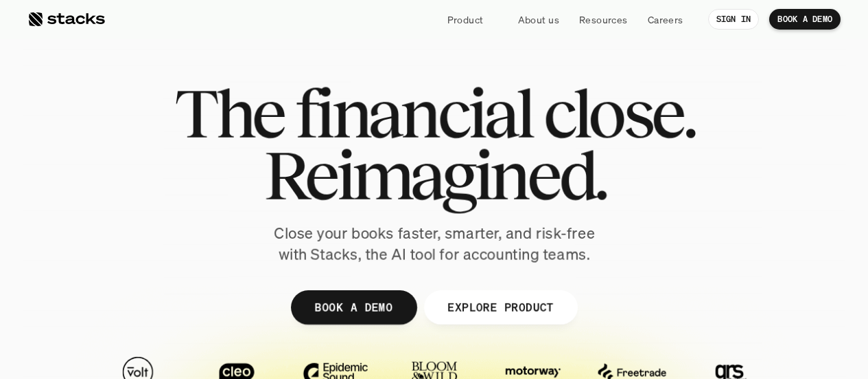 The image size is (868, 379). What do you see at coordinates (665, 19) in the screenshot?
I see `p: Careers` at bounding box center [665, 19].